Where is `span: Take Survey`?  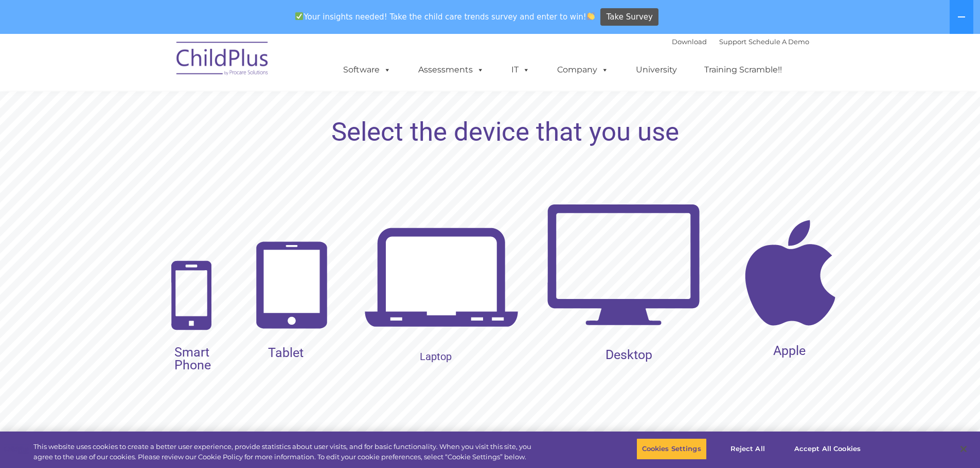
span: Take Survey is located at coordinates (629, 17).